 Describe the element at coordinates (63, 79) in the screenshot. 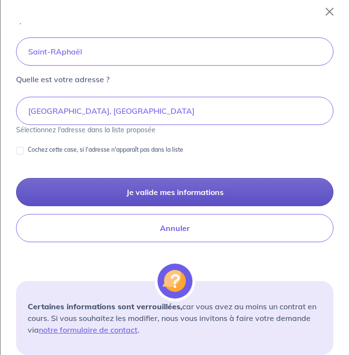

I see `p: Quelle est votre adresse ?` at that location.